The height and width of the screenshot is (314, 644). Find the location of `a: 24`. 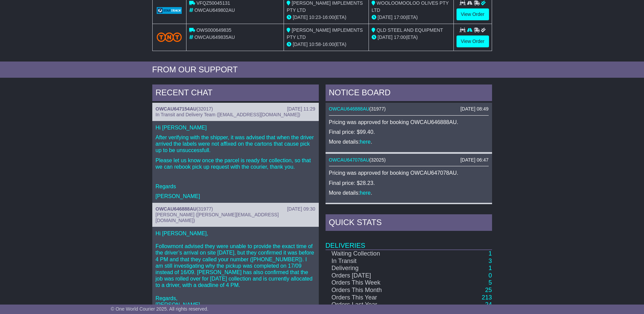

a: 24 is located at coordinates (488, 304).